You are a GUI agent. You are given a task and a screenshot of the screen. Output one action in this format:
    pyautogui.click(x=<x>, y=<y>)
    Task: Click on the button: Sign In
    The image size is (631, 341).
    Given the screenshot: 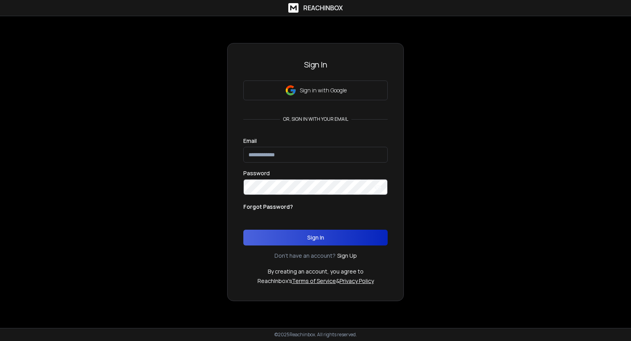 What is the action you would take?
    pyautogui.click(x=315, y=237)
    